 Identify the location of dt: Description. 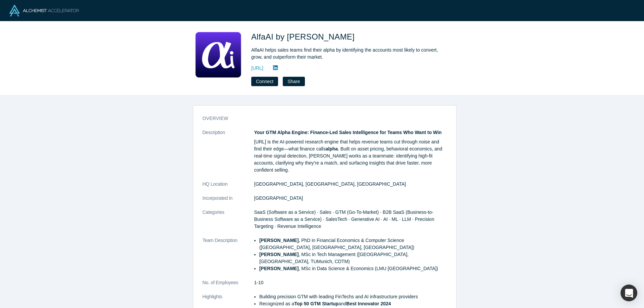
(228, 155).